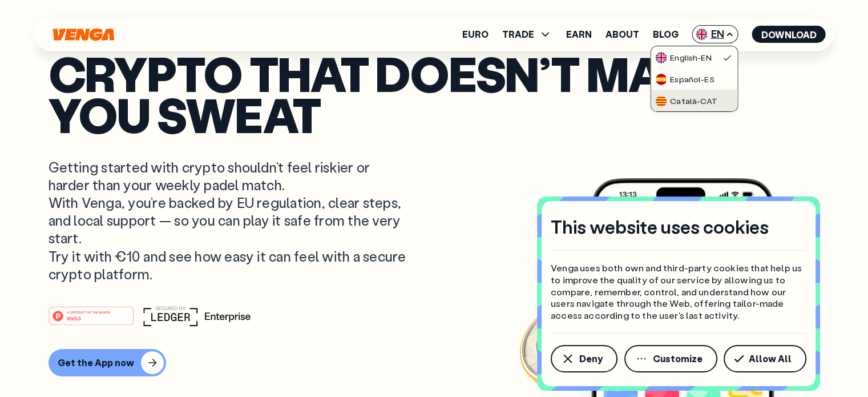 Image resolution: width=868 pixels, height=397 pixels. What do you see at coordinates (693, 100) in the screenshot?
I see `a: flag-catCatalà-CAT` at bounding box center [693, 100].